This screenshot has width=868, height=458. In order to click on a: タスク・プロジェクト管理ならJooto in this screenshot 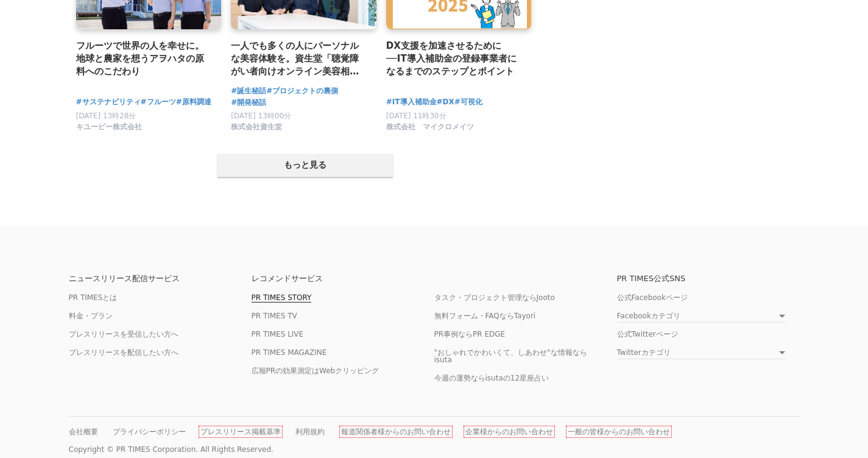, I will do `click(495, 298)`.